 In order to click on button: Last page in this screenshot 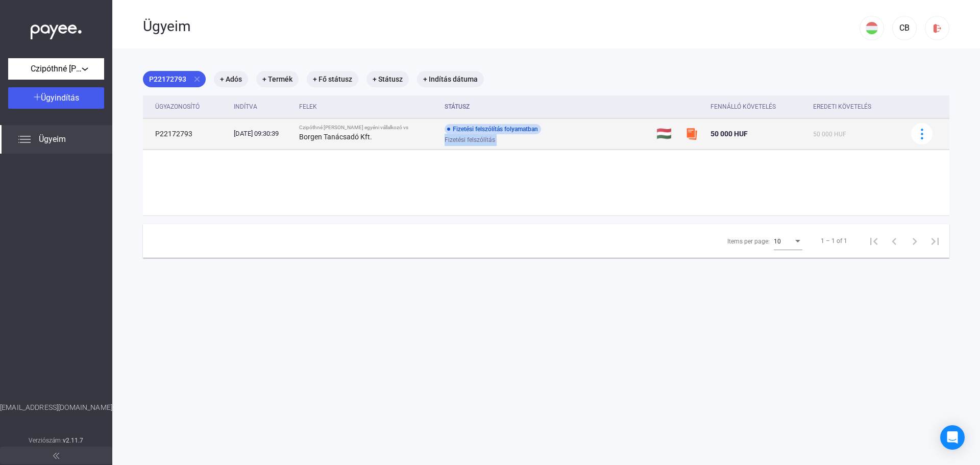, I will do `click(935, 241)`.